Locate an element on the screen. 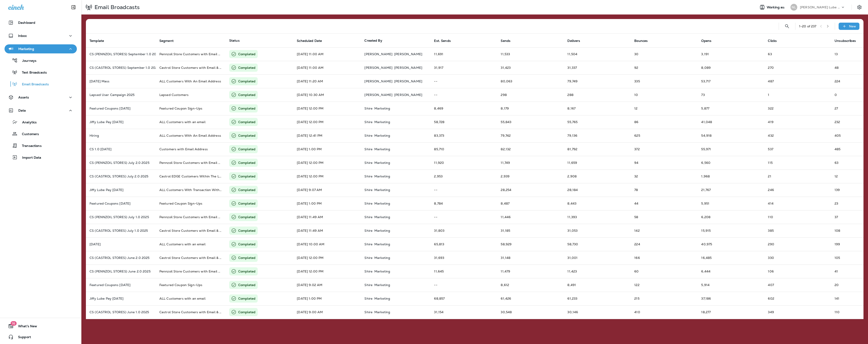 The image size is (868, 344). button: Transactions is located at coordinates (41, 145).